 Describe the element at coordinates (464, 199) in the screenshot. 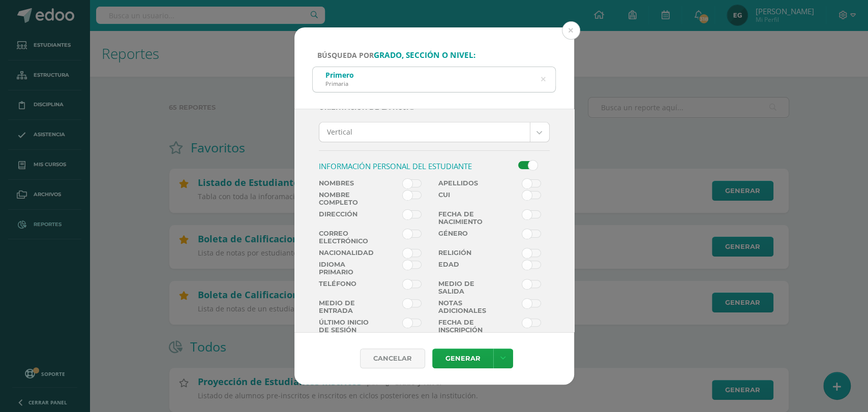

I see `label: CUI` at that location.